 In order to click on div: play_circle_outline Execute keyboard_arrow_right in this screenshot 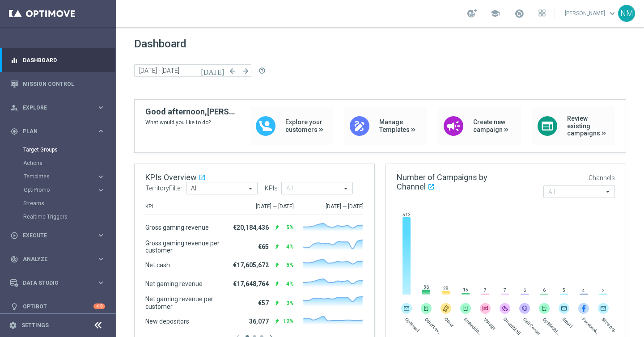, I will do `click(58, 236)`.